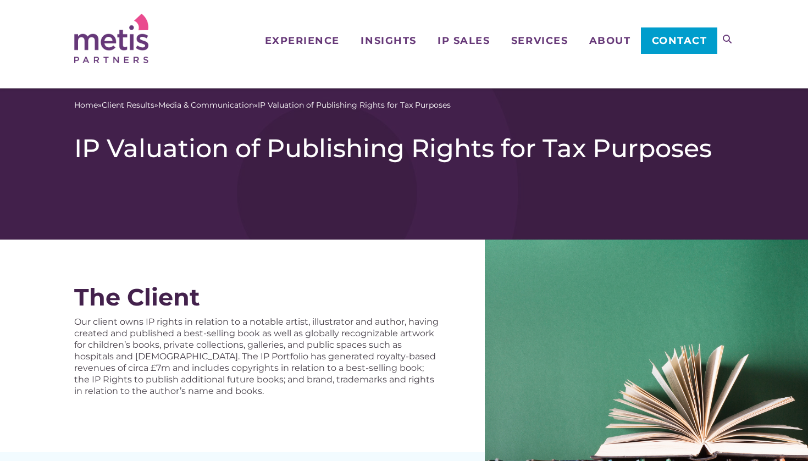  I want to click on img: Metis Partners, so click(111, 38).